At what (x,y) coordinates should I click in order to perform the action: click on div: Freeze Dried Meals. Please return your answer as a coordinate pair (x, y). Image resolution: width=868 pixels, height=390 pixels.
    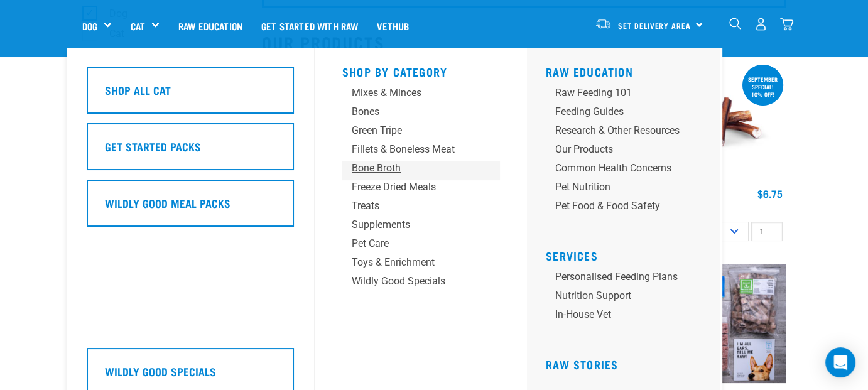
    Looking at the image, I should click on (410, 187).